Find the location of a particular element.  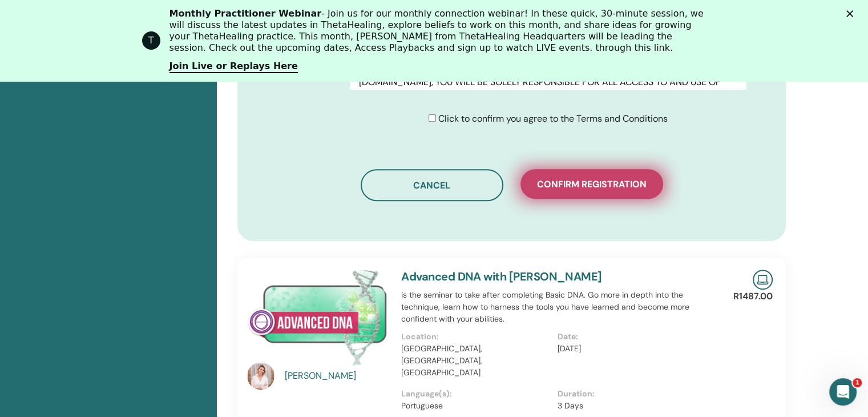

img: Advanced DNA is located at coordinates (317, 317).